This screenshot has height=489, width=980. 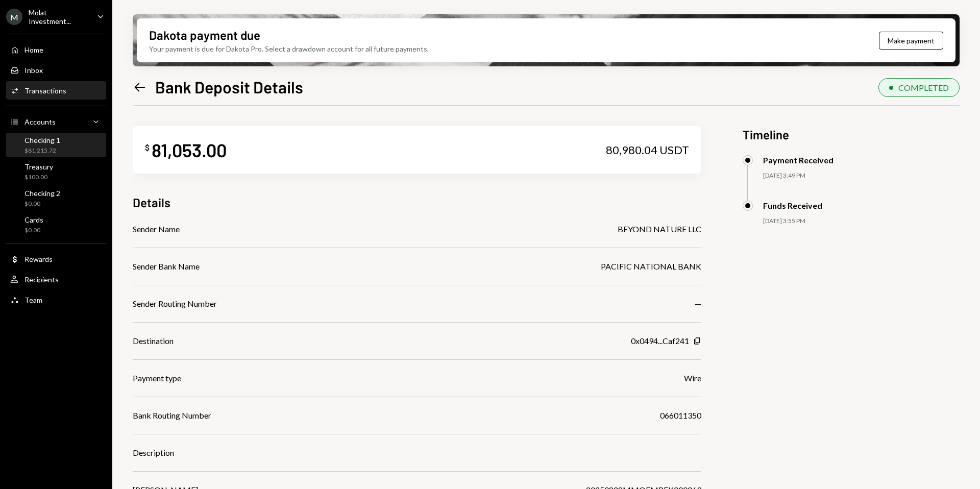 I want to click on h3: Timeline, so click(x=851, y=134).